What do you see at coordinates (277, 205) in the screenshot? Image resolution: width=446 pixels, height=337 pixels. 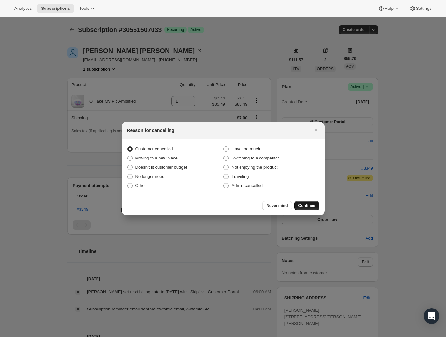 I see `span: Never mind` at bounding box center [277, 205].